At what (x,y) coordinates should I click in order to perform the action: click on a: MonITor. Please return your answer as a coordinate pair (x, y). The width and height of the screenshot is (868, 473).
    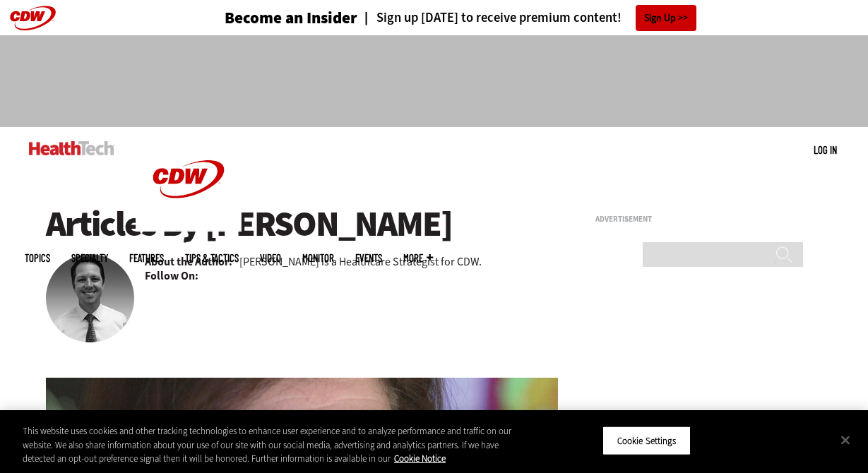
    Looking at the image, I should click on (318, 257).